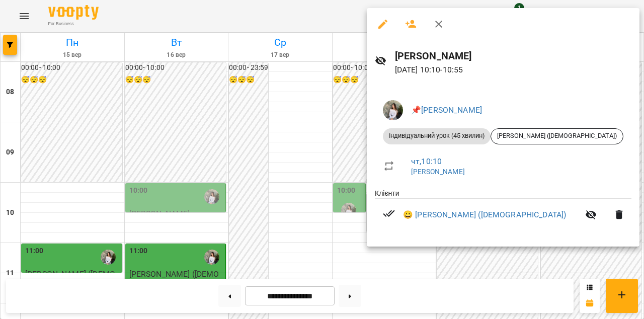 The width and height of the screenshot is (644, 319). What do you see at coordinates (389, 213) in the screenshot?
I see `svg: Візит сплачено` at bounding box center [389, 213].